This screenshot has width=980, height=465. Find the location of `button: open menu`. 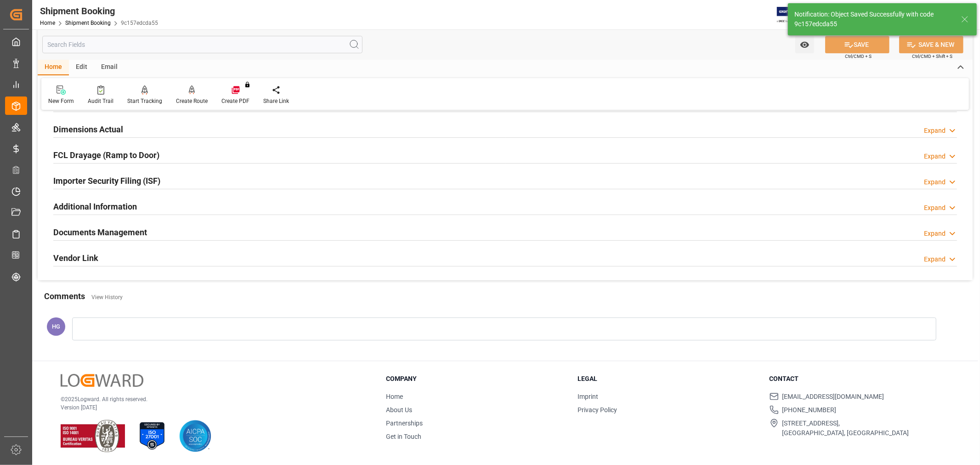

button: open menu is located at coordinates (804, 44).